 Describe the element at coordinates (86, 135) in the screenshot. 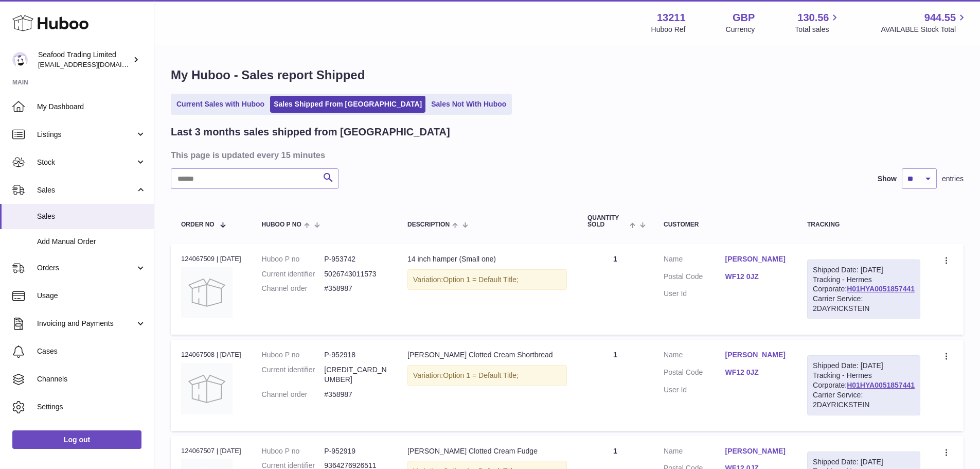

I see `span: Listings` at that location.